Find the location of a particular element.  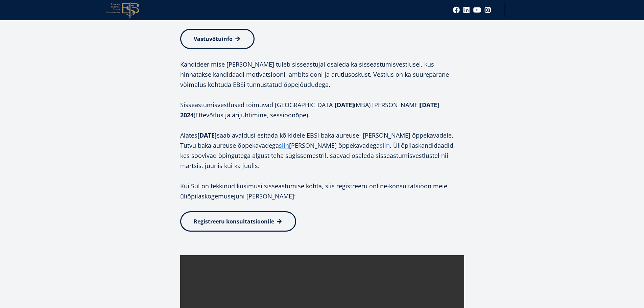

span: Vastuvõtuinfo is located at coordinates (213, 39).